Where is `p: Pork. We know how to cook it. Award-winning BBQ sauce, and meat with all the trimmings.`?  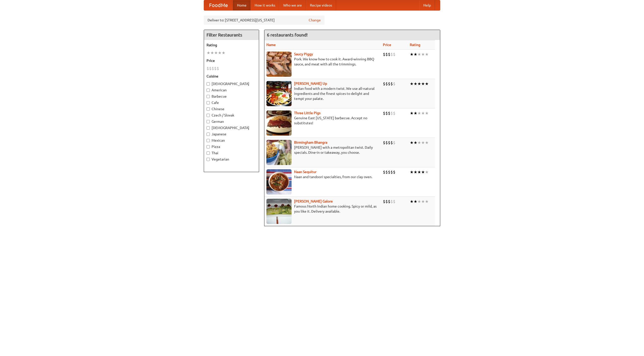
p: Pork. We know how to cook it. Award-winning BBQ sauce, and meat with all the trimmings. is located at coordinates (323, 61).